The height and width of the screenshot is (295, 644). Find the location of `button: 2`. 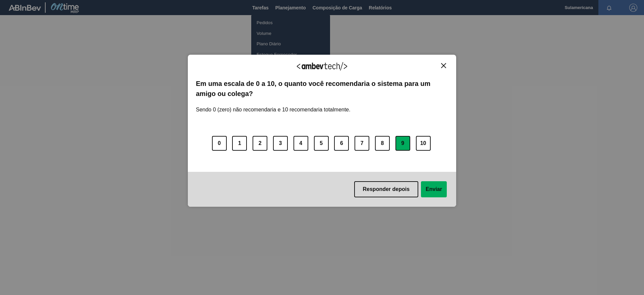

button: 2 is located at coordinates (260, 143).